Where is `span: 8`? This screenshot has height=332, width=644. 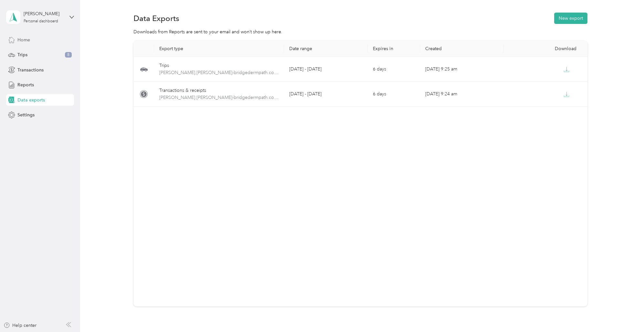
span: 8 is located at coordinates (68, 55).